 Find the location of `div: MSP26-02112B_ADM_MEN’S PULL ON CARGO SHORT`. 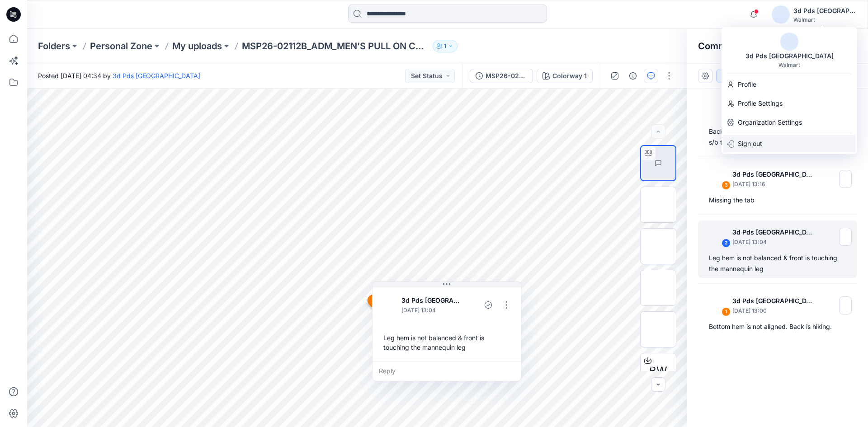

div: MSP26-02112B_ADM_MEN’S PULL ON CARGO SHORT is located at coordinates (506, 76).